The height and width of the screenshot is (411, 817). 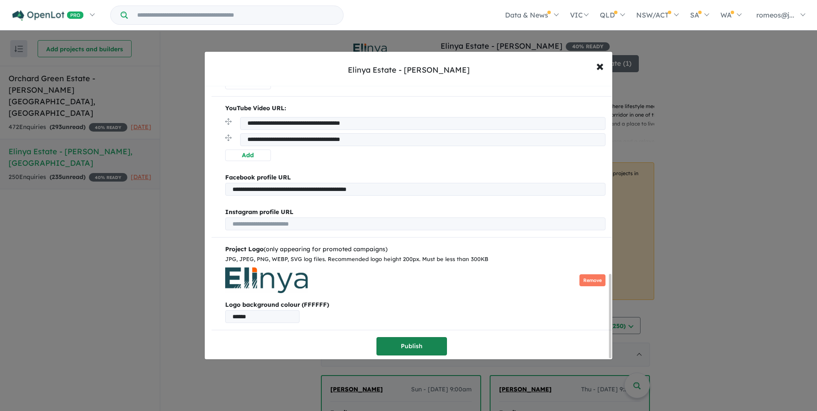 What do you see at coordinates (48, 15) in the screenshot?
I see `img: Openlot PRO Logo White` at bounding box center [48, 15].